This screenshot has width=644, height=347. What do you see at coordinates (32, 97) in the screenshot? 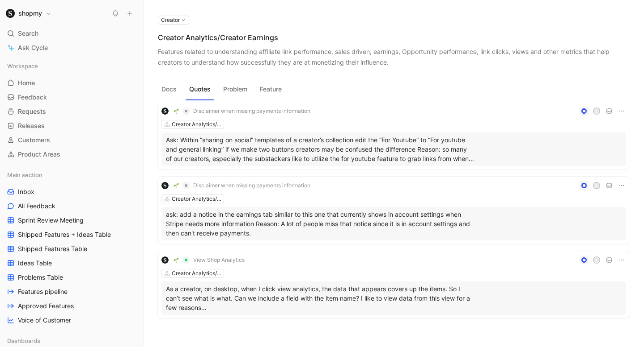
I see `span: Feedback` at bounding box center [32, 97].